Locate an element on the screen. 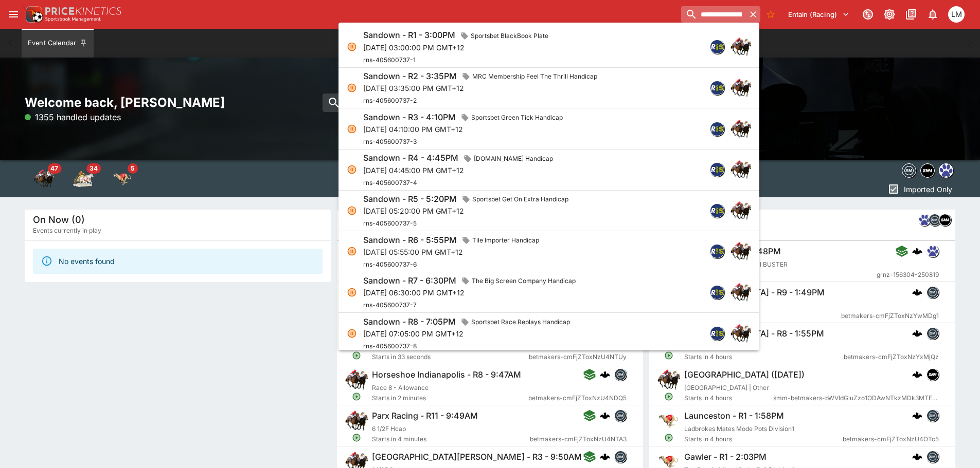  button: Imported Only is located at coordinates (920, 189).